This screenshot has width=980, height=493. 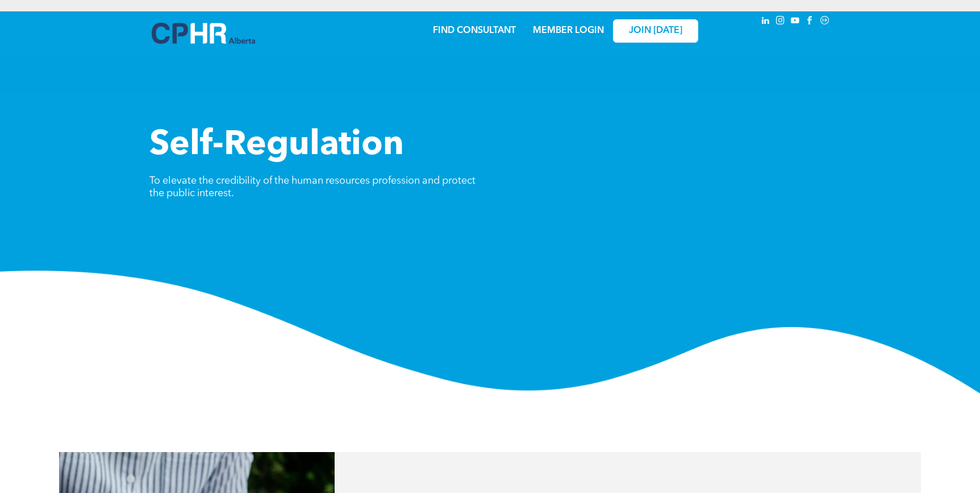 I want to click on a: MEMBER LOGIN, so click(x=568, y=31).